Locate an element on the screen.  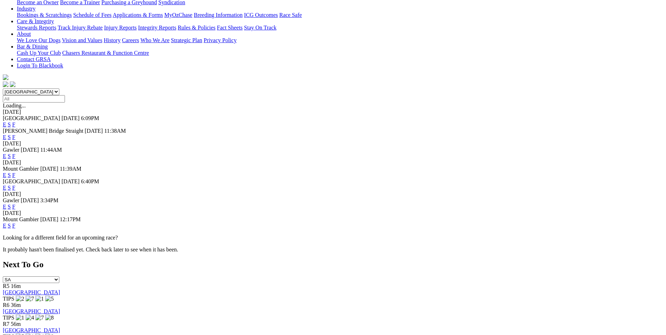
a: Rules & Policies is located at coordinates (197, 27).